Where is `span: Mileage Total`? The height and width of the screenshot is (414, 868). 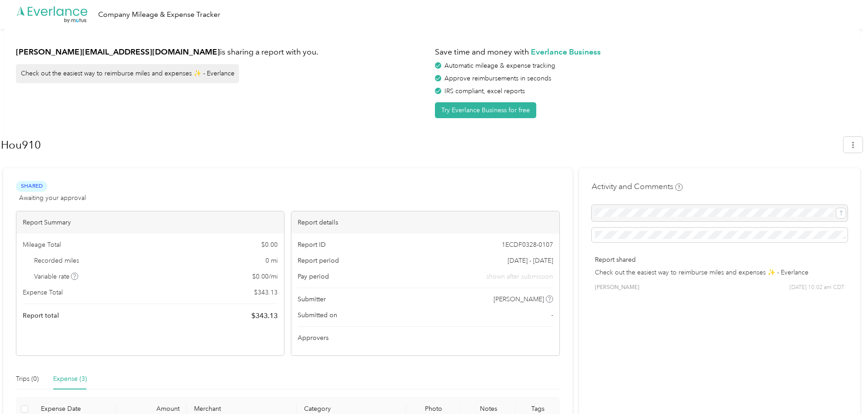
span: Mileage Total is located at coordinates (42, 244).